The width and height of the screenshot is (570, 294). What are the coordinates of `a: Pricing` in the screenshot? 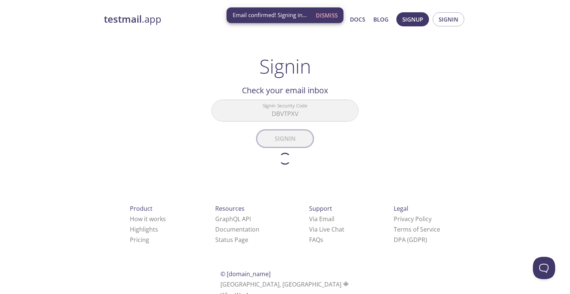 It's located at (140, 239).